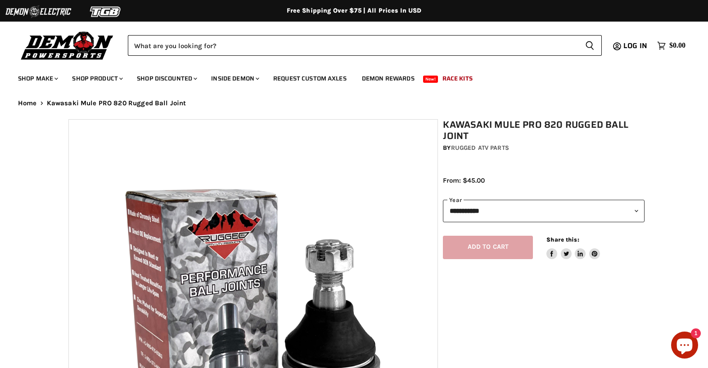 The height and width of the screenshot is (368, 708). Describe the element at coordinates (573, 248) in the screenshot. I see `aside: Share this:` at that location.